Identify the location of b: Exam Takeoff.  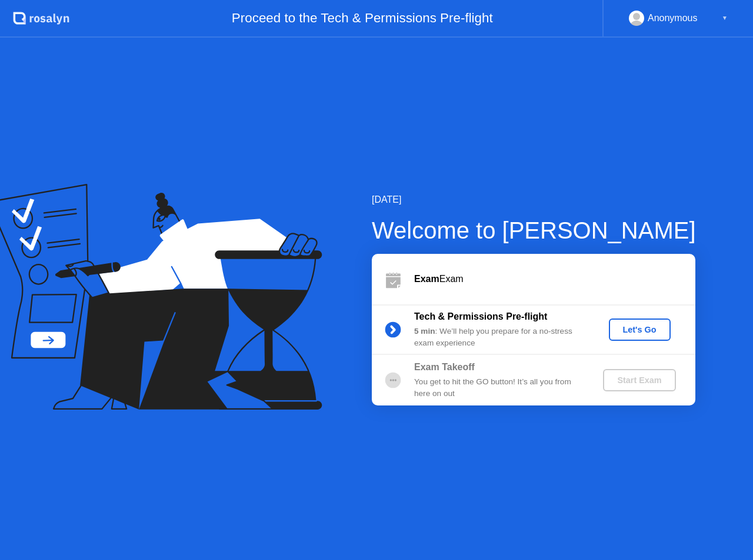
(444, 367).